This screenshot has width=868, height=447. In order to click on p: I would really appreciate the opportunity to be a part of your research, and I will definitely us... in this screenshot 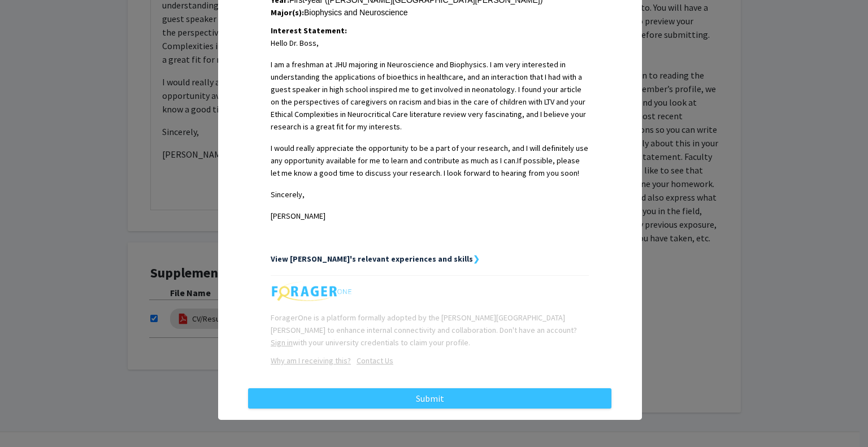, I will do `click(429, 160)`.